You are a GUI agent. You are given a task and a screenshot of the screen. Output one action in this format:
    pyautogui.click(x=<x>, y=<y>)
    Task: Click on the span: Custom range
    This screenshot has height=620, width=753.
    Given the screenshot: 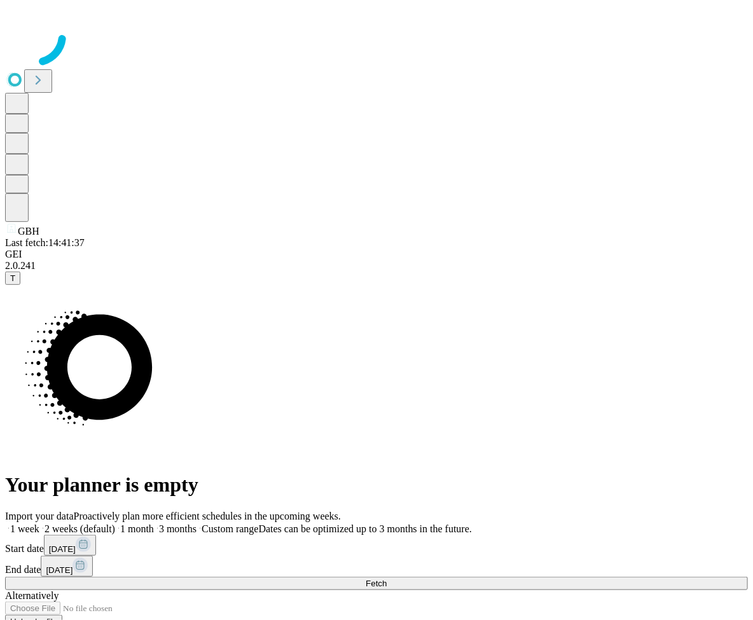 What is the action you would take?
    pyautogui.click(x=230, y=528)
    